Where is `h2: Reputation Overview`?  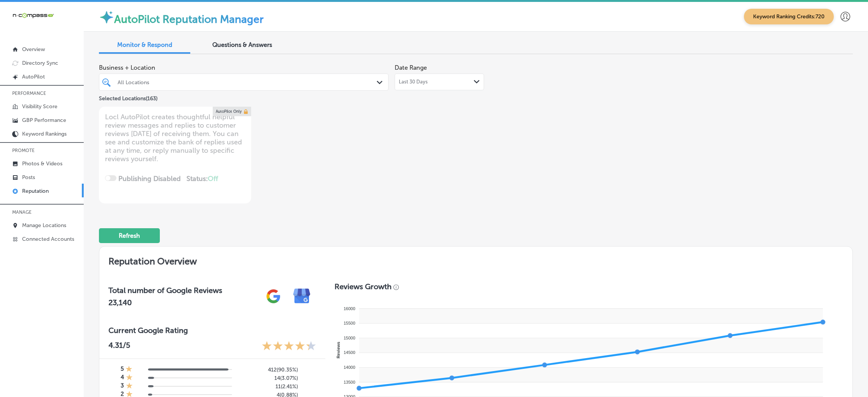
h2: Reputation Overview is located at coordinates (475, 259).